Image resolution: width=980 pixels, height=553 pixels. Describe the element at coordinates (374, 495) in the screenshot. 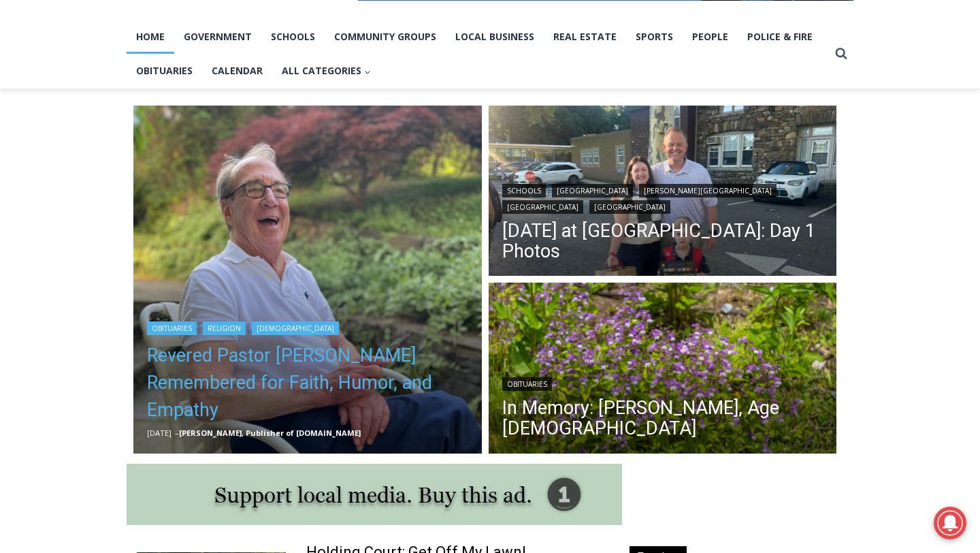

I see `img: support local media, buy this ad` at that location.